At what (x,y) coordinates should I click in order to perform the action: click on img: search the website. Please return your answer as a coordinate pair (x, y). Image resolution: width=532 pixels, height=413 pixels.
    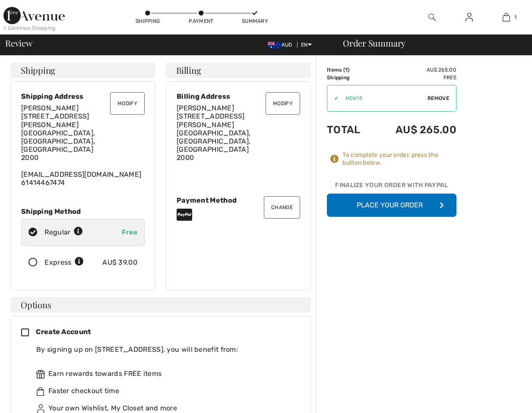
    Looking at the image, I should click on (432, 17).